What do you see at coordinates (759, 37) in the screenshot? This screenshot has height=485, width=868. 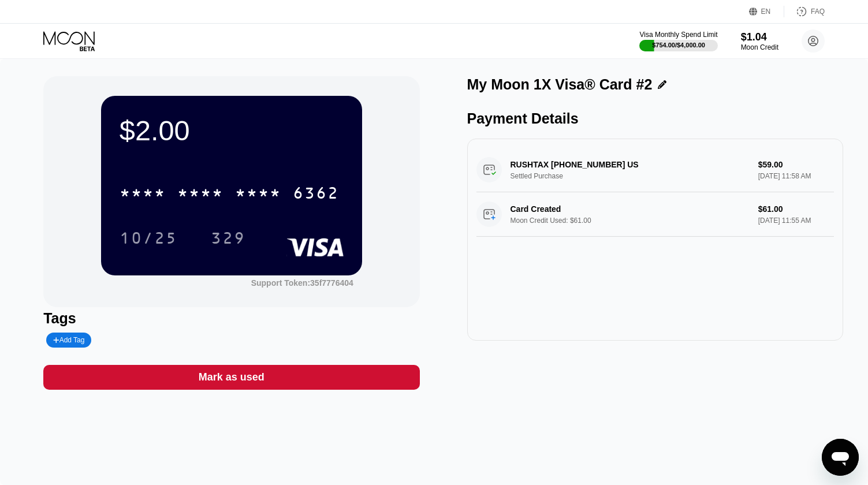 I see `div: $1.04` at bounding box center [759, 37].